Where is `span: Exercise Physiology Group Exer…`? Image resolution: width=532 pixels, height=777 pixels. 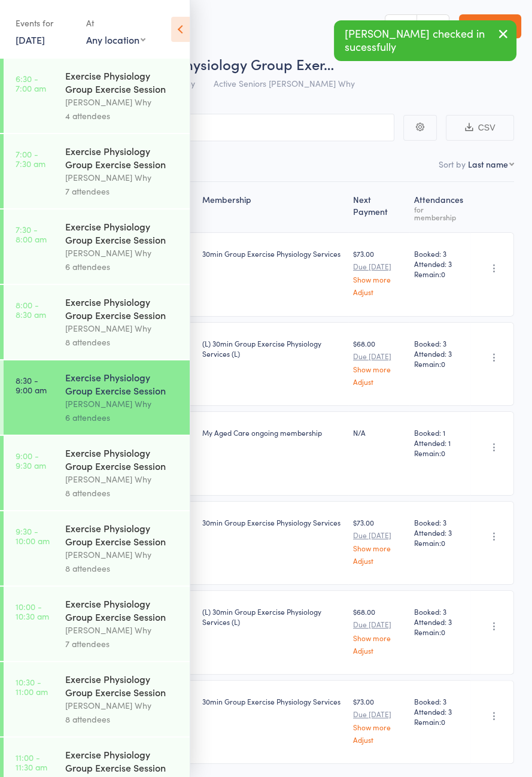
span: Exercise Physiology Group Exer… is located at coordinates (226, 63).